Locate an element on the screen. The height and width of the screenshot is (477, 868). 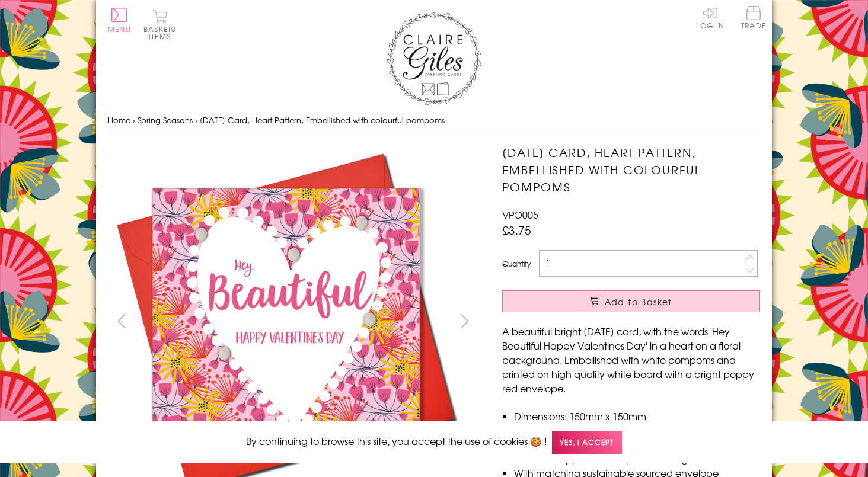
img: Valentine's Day Card, Heart Pattern, Embellished with colourful pompoms is located at coordinates (656, 298).